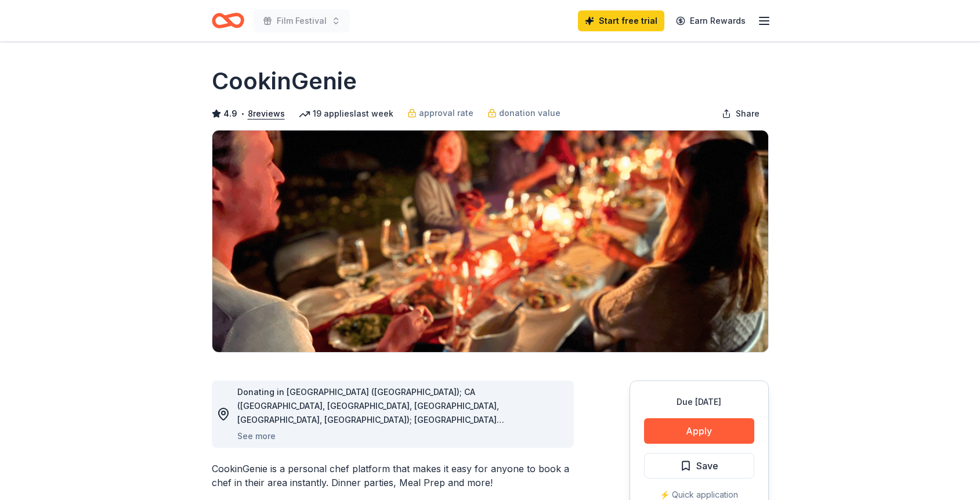 Image resolution: width=980 pixels, height=500 pixels. I want to click on div: 19 applies last week, so click(345, 114).